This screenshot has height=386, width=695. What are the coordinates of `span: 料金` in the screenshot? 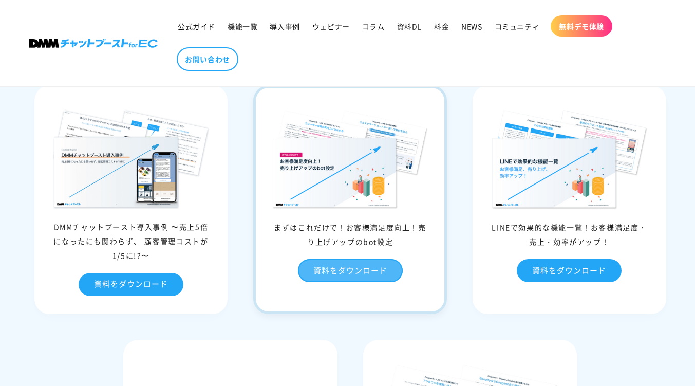 It's located at (442, 26).